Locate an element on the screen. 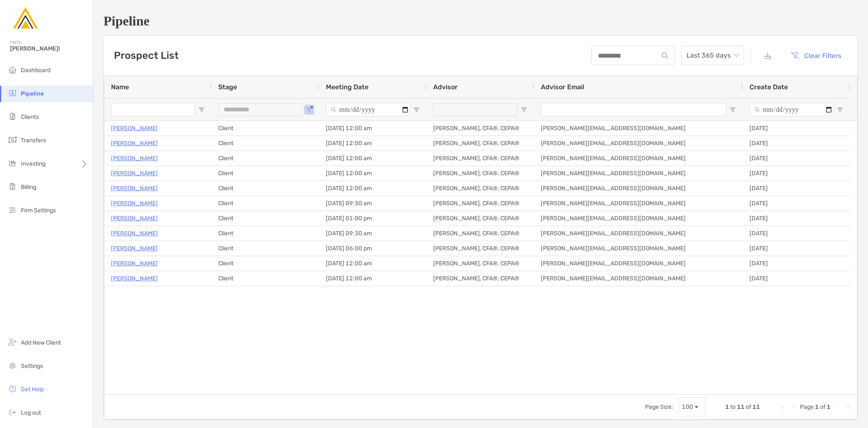 Image resolution: width=868 pixels, height=428 pixels. img: firm-settings icon is located at coordinates (13, 210).